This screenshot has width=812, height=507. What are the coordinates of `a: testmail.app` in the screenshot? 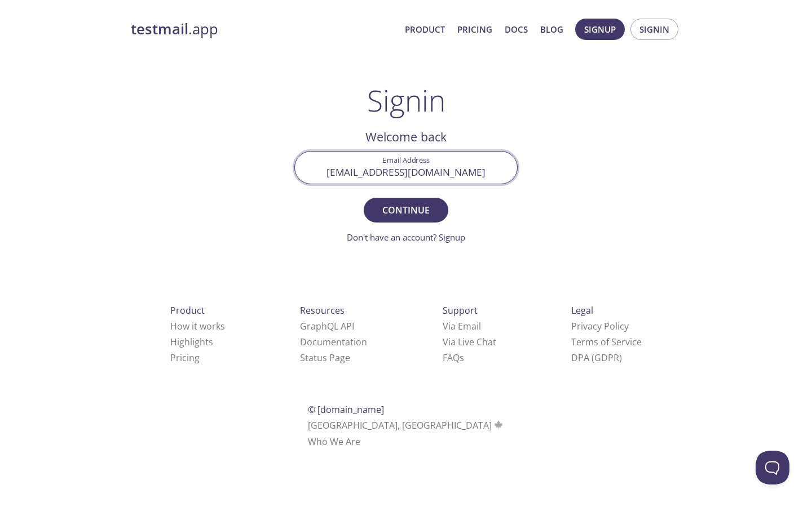 It's located at (263, 29).